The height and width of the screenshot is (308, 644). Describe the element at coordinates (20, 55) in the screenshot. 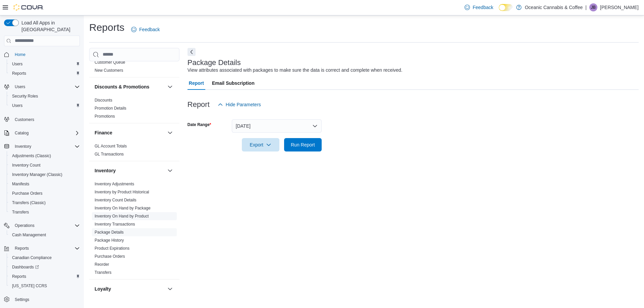

I see `a: Home` at that location.